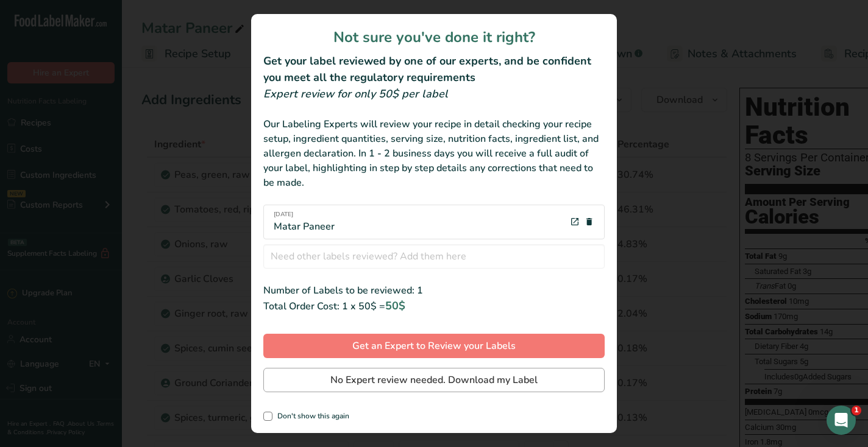  Describe the element at coordinates (434, 291) in the screenshot. I see `div: Number of Labels to be reviewed: 1` at that location.